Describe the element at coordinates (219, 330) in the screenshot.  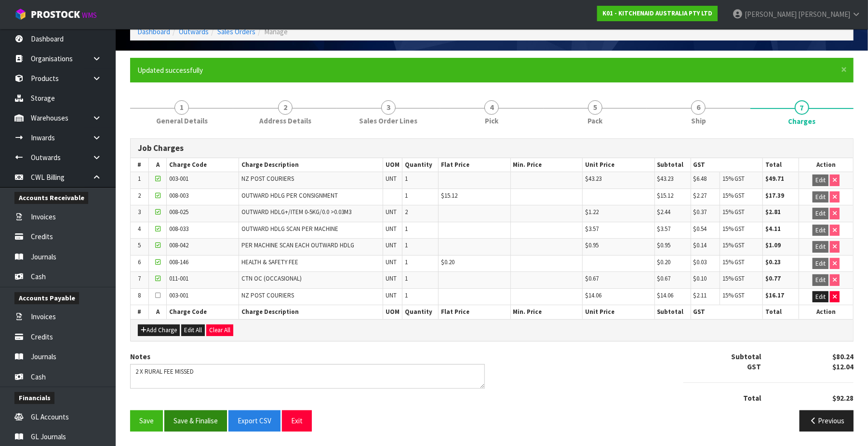
I see `button: Clear All` at that location.